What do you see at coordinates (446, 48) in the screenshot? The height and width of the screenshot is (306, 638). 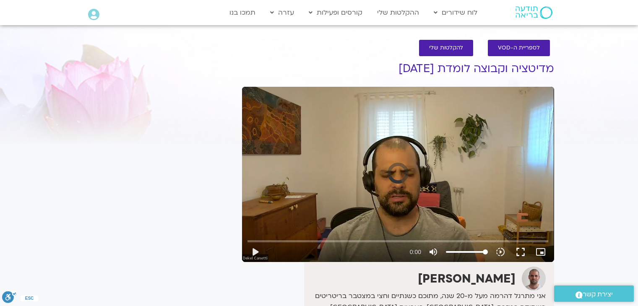 I see `span: להקלטות שלי` at bounding box center [446, 48].